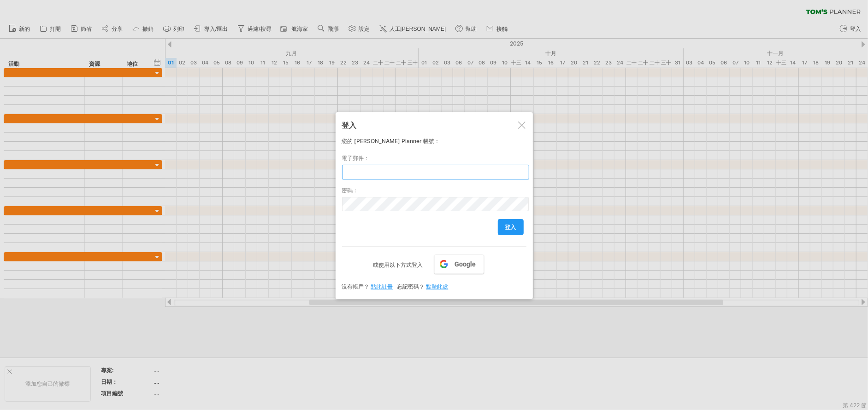 The width and height of the screenshot is (868, 410). What do you see at coordinates (465, 264) in the screenshot?
I see `font: Google` at bounding box center [465, 264].